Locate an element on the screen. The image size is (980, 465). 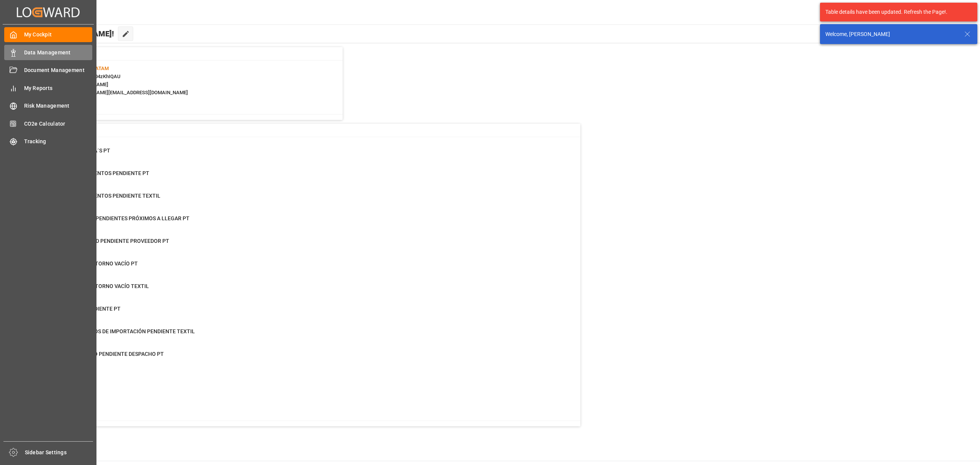
a: 46DISPONIBILIDAD PENDIENTE PROVEEDOR PTPurchase Orders is located at coordinates (305, 245).